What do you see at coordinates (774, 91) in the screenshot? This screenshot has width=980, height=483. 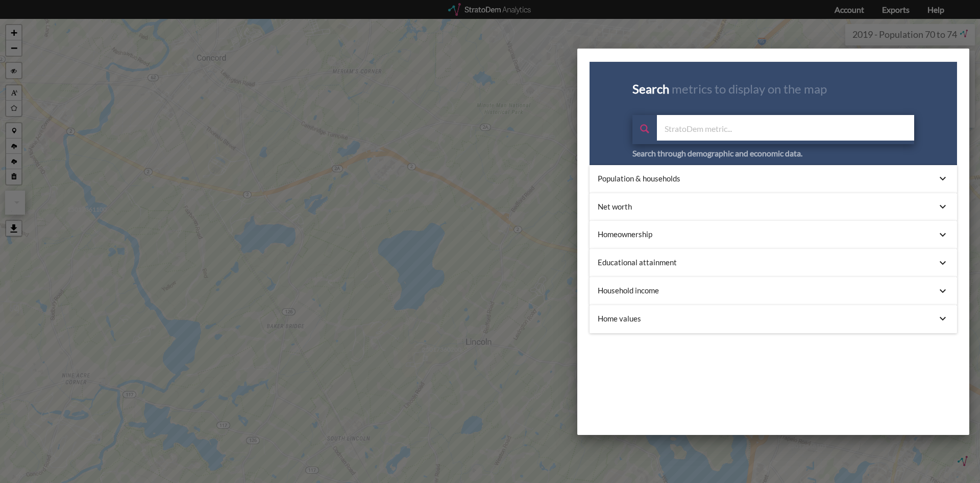 I see `h4: metrics to display on the map` at bounding box center [774, 91].